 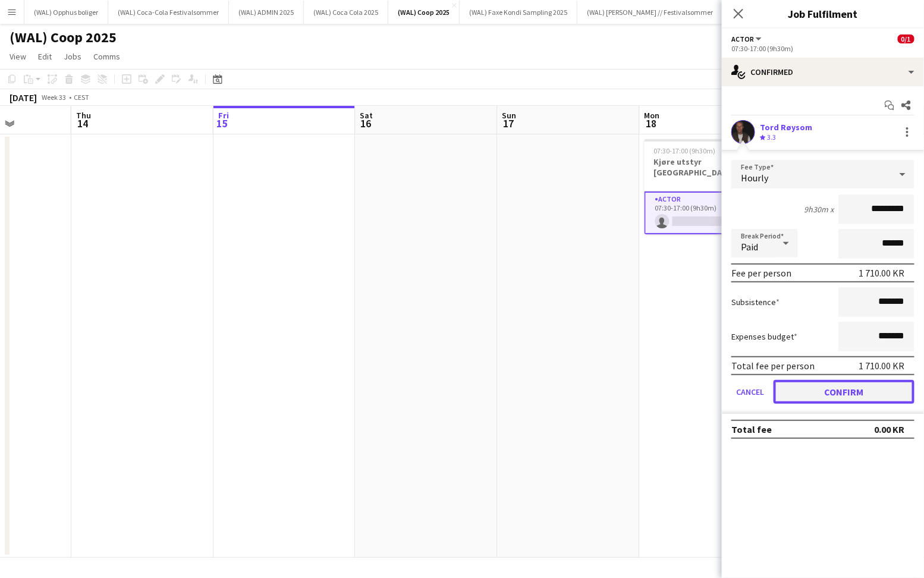 What do you see at coordinates (755, 302) in the screenshot?
I see `label: Subsistence` at bounding box center [755, 302].